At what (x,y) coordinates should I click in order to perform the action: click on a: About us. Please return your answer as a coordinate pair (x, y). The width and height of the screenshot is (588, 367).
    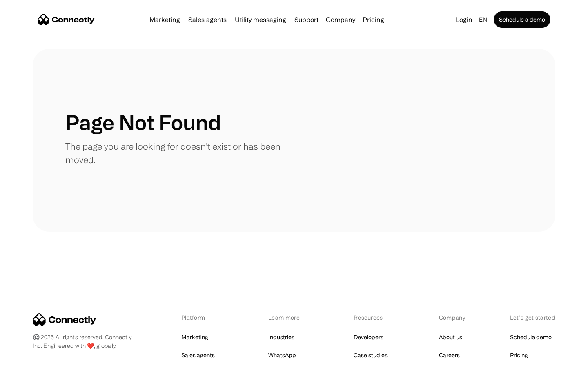
    Looking at the image, I should click on (450, 337).